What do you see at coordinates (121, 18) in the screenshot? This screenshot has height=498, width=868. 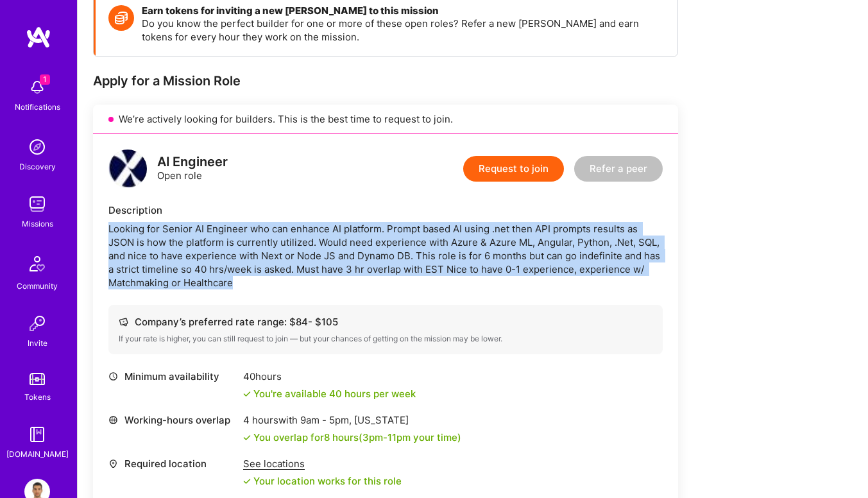 I see `img: Token icon` at bounding box center [121, 18].